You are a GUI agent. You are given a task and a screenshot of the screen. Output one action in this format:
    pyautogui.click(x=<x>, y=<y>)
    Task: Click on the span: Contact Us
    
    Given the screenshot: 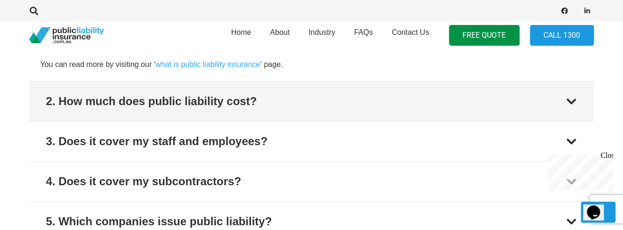 What is the action you would take?
    pyautogui.click(x=410, y=32)
    